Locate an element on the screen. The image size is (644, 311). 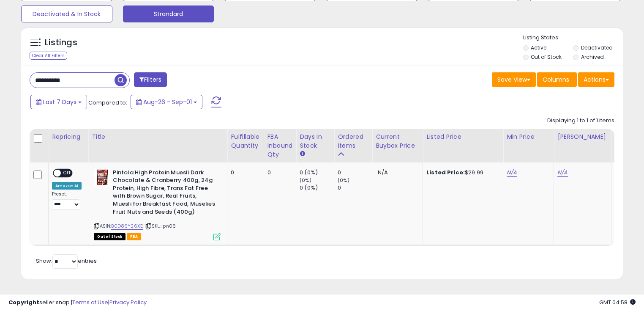
label: Out of Stock is located at coordinates (546, 57).